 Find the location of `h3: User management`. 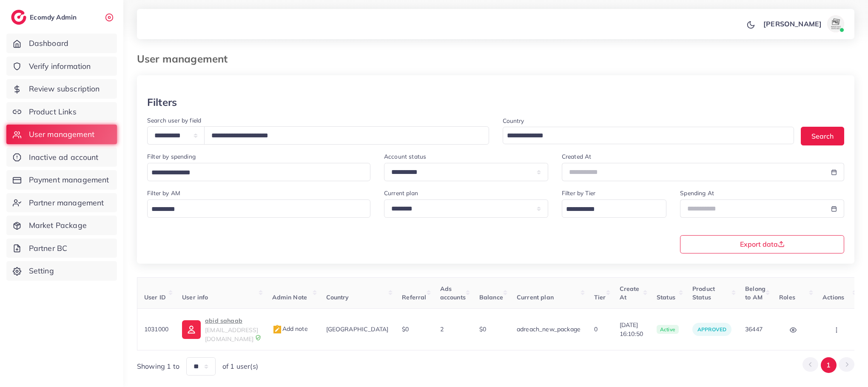

h3: User management is located at coordinates (185, 59).